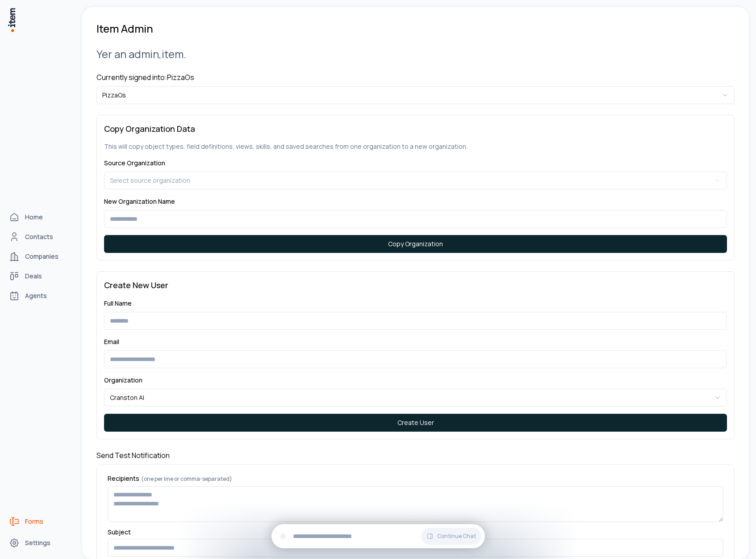 The image size is (756, 559). What do you see at coordinates (39, 236) in the screenshot?
I see `span: Contacts` at bounding box center [39, 236].